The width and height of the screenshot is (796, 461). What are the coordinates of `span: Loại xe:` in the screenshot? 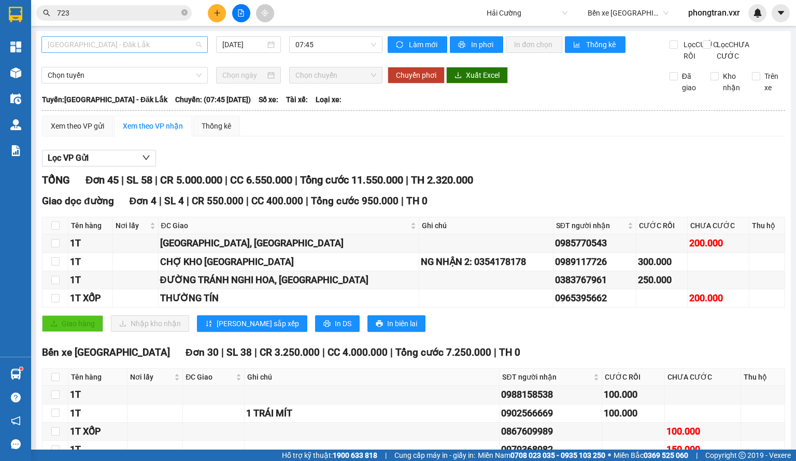 It's located at (328, 99).